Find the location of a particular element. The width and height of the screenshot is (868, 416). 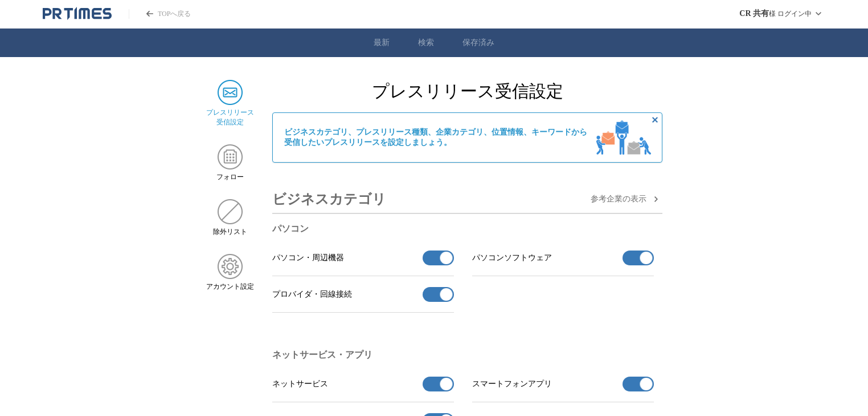

h3: ビジネスカテゴリ is located at coordinates (330, 199).